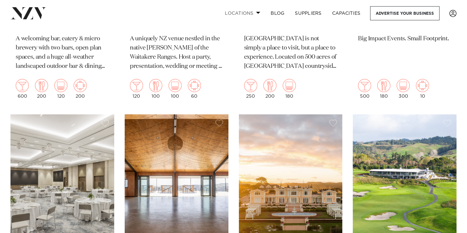 Image resolution: width=467 pixels, height=233 pixels. What do you see at coordinates (422, 89) in the screenshot?
I see `div: 10` at bounding box center [422, 89].